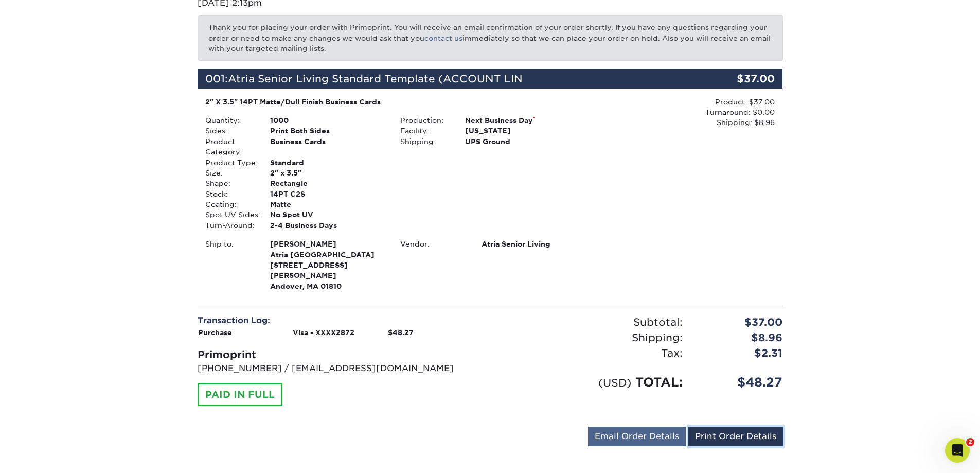 The image size is (980, 473). I want to click on div: UPS Ground, so click(522, 142).